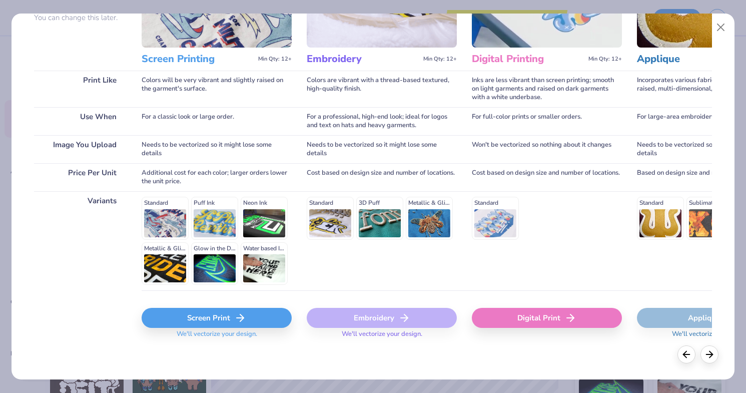  Describe the element at coordinates (547, 121) in the screenshot. I see `div: For full-color prints or smaller orders.` at that location.